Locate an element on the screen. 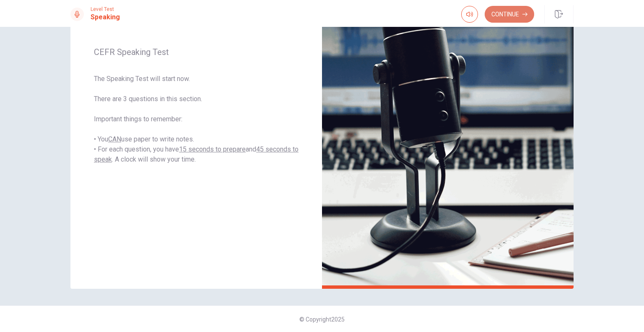 The image size is (644, 332). span: Level Test is located at coordinates (105, 9).